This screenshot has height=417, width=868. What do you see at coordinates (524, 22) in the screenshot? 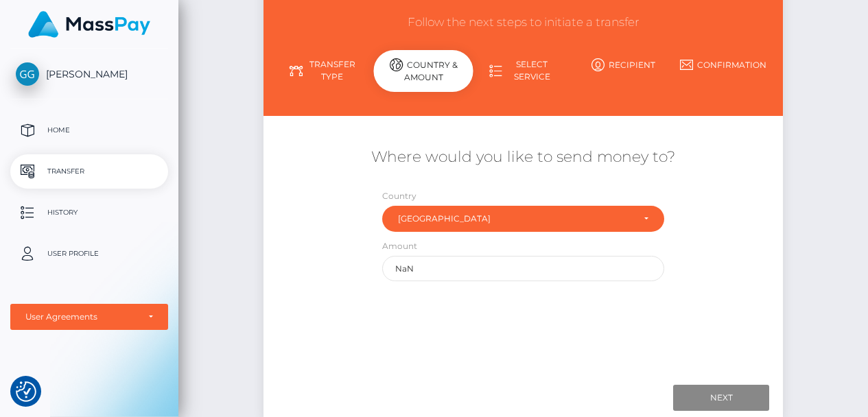
I see `h3: Follow the next steps to initiate a transfer` at bounding box center [524, 22].